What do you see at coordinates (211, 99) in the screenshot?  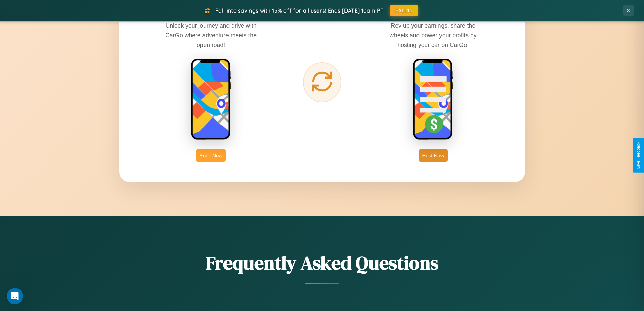 I see `img: rent phone` at bounding box center [211, 99].